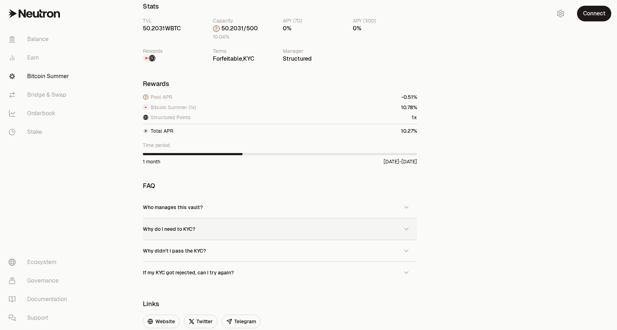 Image resolution: width=617 pixels, height=330 pixels. I want to click on a: Ecosystem, so click(40, 262).